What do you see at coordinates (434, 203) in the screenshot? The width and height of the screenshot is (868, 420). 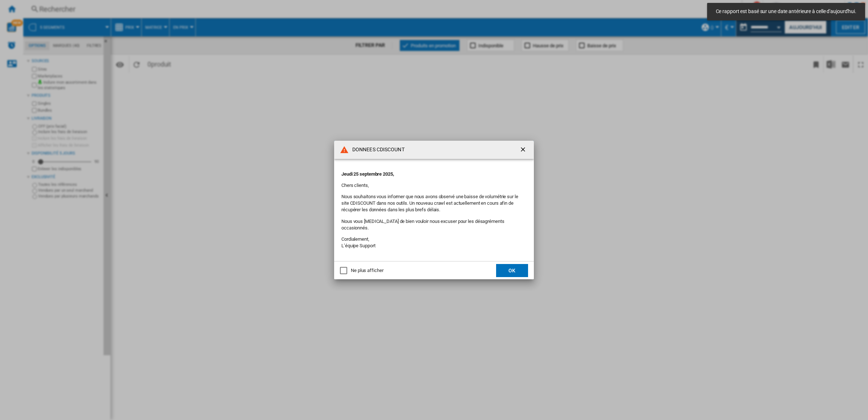 I see `p: Nous souhaitons vous informer que nous avons observé une baisse de volumétrie sur le site CDISCOU...` at bounding box center [434, 203].